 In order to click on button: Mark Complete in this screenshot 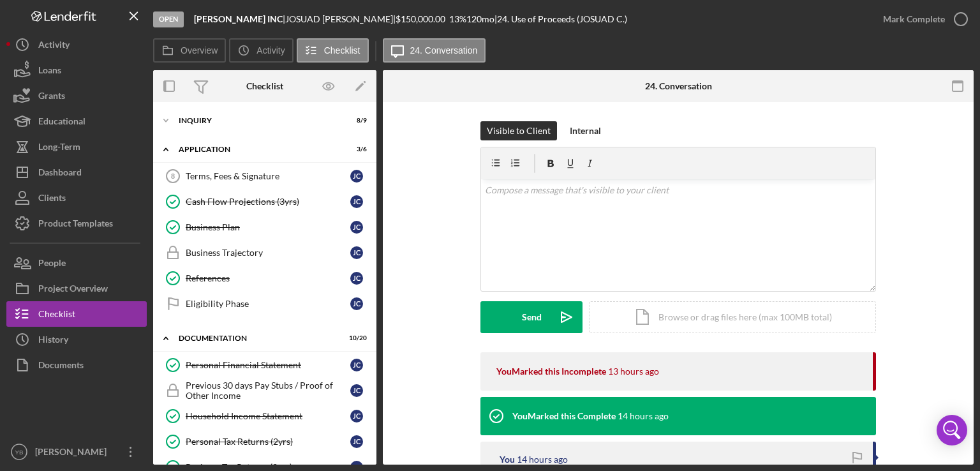, I will do `click(922, 19)`.